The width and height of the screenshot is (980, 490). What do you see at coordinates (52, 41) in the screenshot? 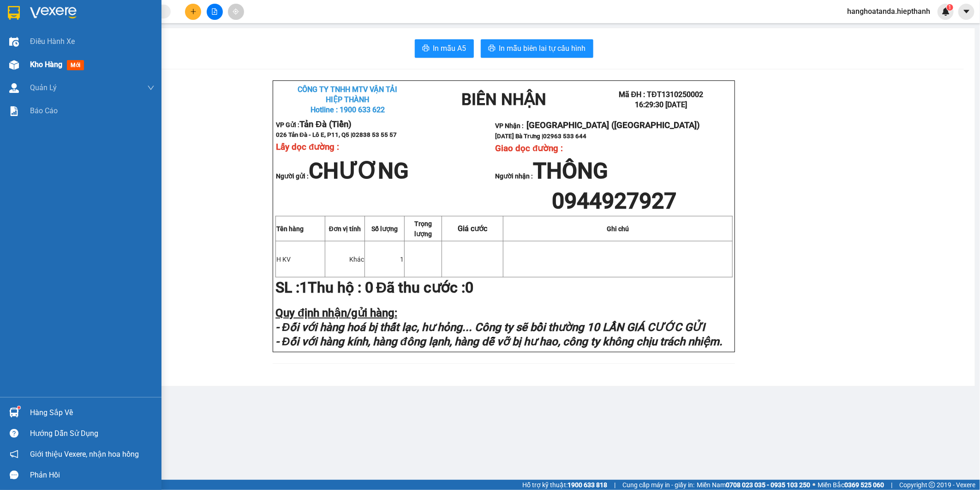
I see `span: Điều hành xe` at bounding box center [52, 41].